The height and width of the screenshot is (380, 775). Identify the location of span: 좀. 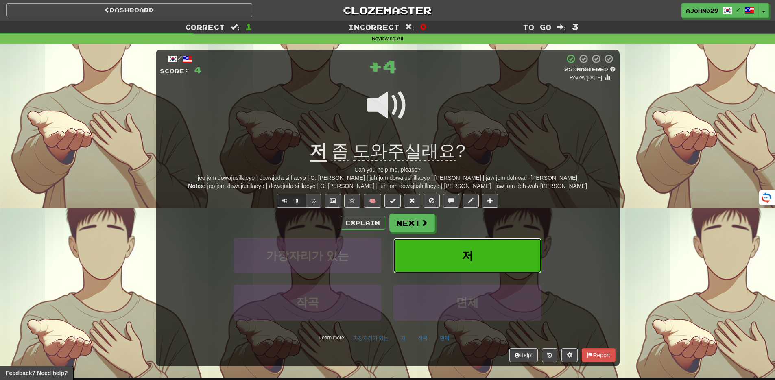
(340, 151).